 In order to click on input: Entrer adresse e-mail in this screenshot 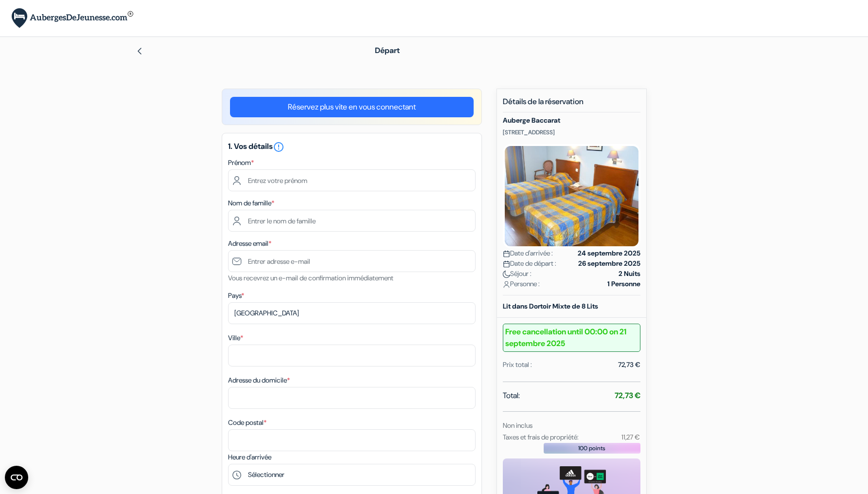, I will do `click(351, 261)`.